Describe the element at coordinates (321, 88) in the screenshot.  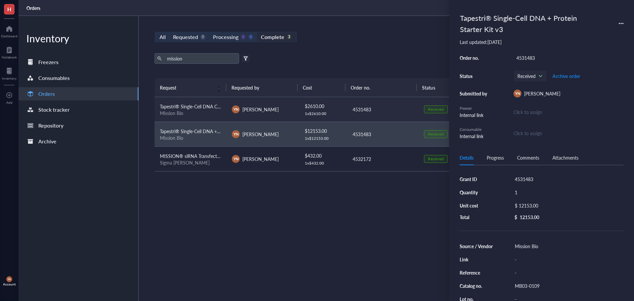
I see `th: Cost` at that location.